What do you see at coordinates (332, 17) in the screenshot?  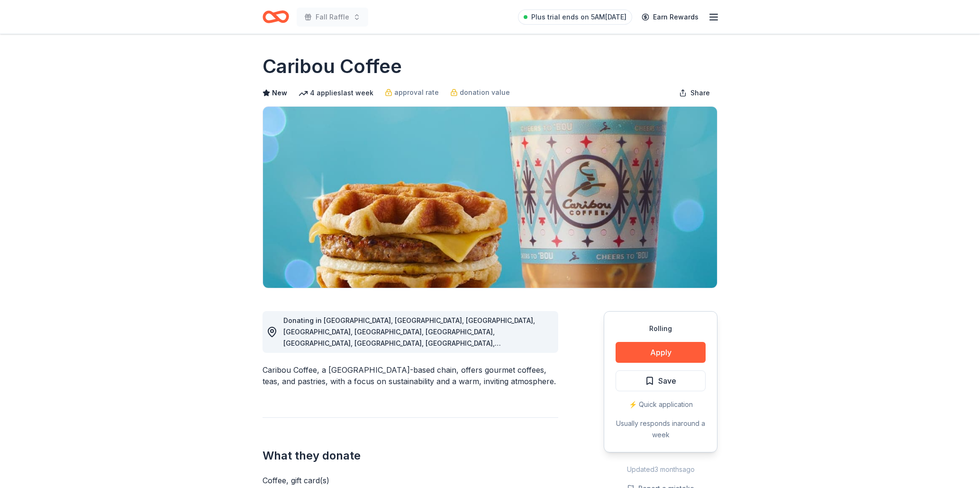 I see `span: Fall Raffle` at bounding box center [332, 17].